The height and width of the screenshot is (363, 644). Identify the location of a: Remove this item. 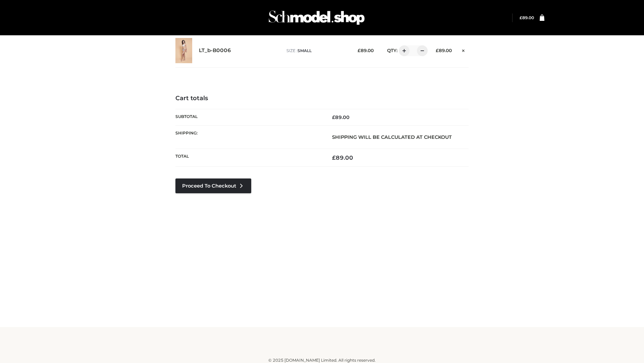
(464, 50).